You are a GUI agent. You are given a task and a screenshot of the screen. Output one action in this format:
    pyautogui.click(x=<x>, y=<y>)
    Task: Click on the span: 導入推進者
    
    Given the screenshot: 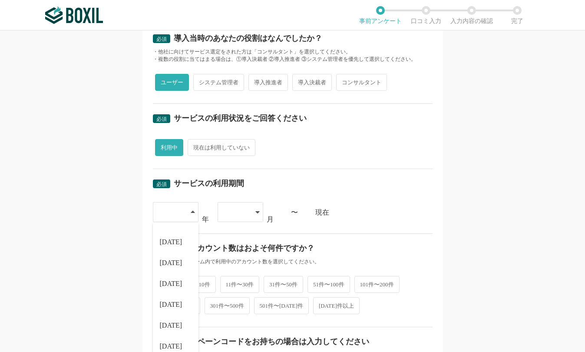 What is the action you would take?
    pyautogui.click(x=268, y=82)
    